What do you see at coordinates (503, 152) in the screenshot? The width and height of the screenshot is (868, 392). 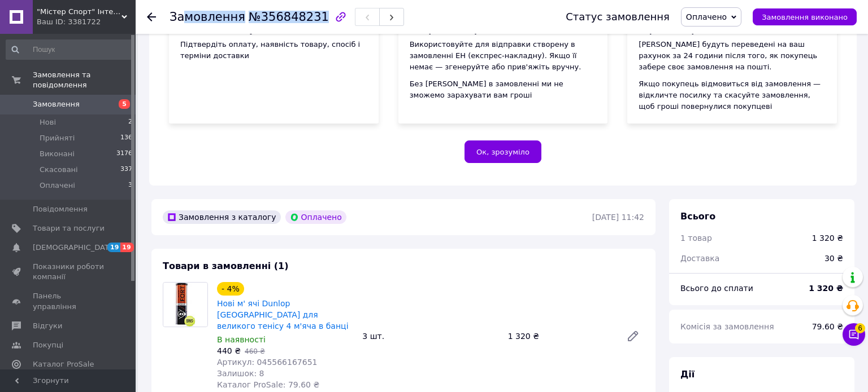 I see `button: Ок, зрозуміло` at bounding box center [503, 152].